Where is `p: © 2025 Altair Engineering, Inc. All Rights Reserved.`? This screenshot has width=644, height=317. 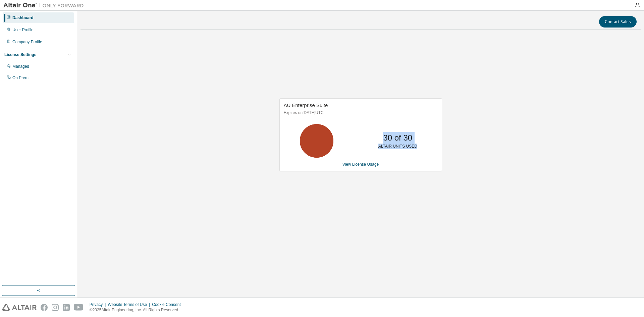 p: © 2025 Altair Engineering, Inc. All Rights Reserved. is located at coordinates (137, 310).